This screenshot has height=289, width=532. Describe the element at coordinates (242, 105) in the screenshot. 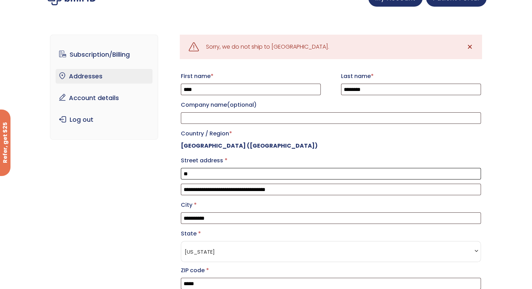

I see `span: (optional)` at that location.